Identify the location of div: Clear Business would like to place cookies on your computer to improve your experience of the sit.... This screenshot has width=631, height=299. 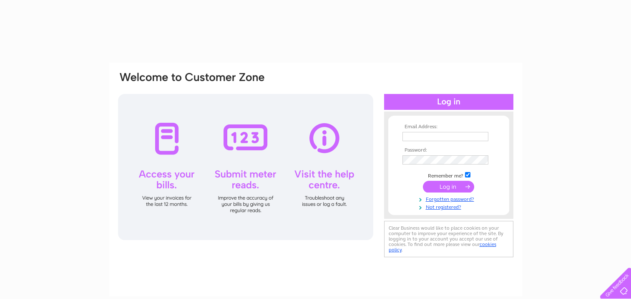
(449, 239).